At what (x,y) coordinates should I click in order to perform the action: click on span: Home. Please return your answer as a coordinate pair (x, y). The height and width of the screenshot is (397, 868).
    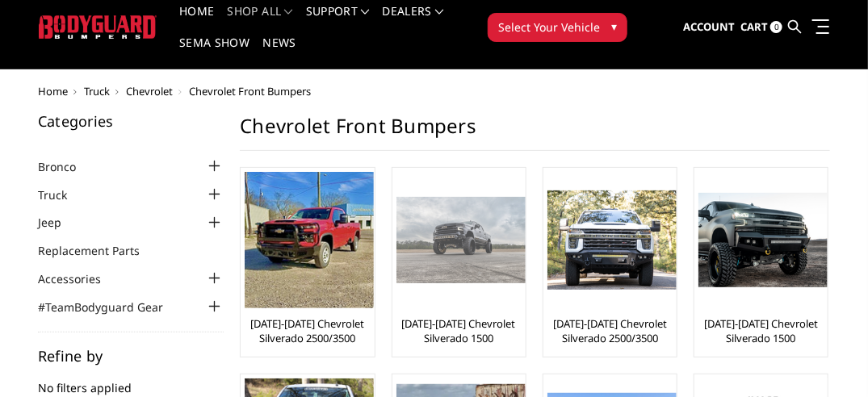
    Looking at the image, I should click on (53, 91).